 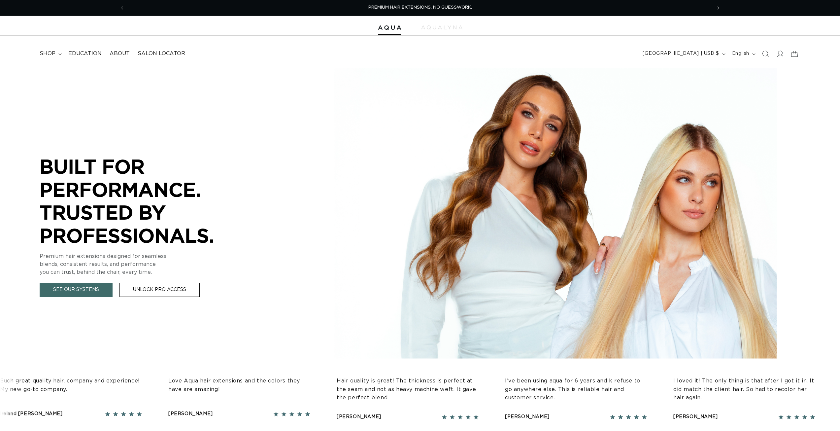 I want to click on button: Next announcement, so click(x=719, y=8).